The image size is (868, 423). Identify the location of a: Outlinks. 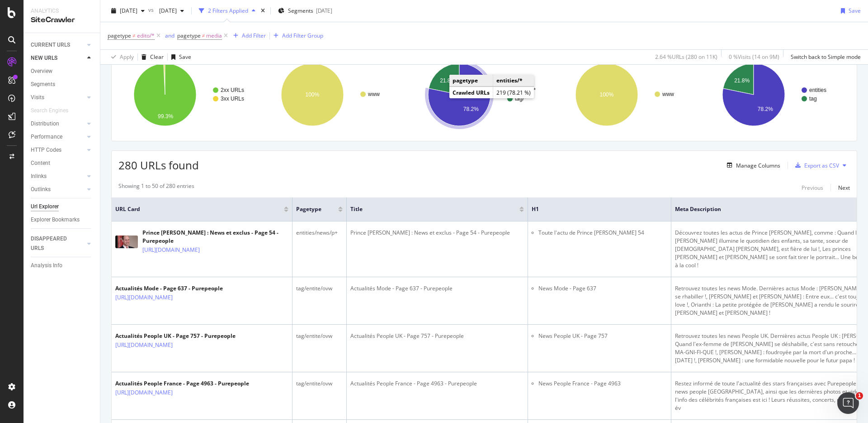
(58, 189).